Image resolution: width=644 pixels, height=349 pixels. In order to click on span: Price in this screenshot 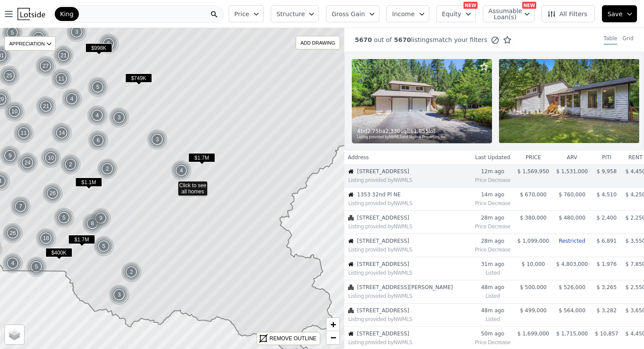, I will do `click(242, 14)`.